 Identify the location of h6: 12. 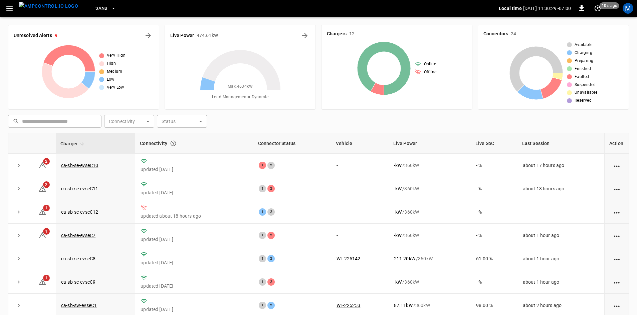
(352, 34).